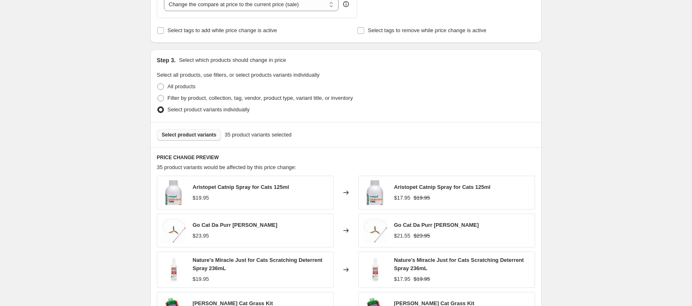 This screenshot has height=306, width=692. Describe the element at coordinates (182, 86) in the screenshot. I see `span: All products` at that location.